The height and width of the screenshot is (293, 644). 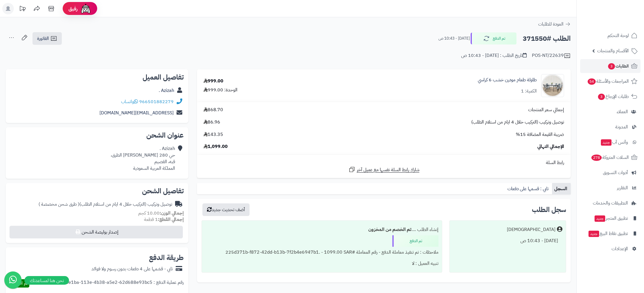 What do you see at coordinates (554, 24) in the screenshot?
I see `a: العودة للطلبات` at bounding box center [554, 24].